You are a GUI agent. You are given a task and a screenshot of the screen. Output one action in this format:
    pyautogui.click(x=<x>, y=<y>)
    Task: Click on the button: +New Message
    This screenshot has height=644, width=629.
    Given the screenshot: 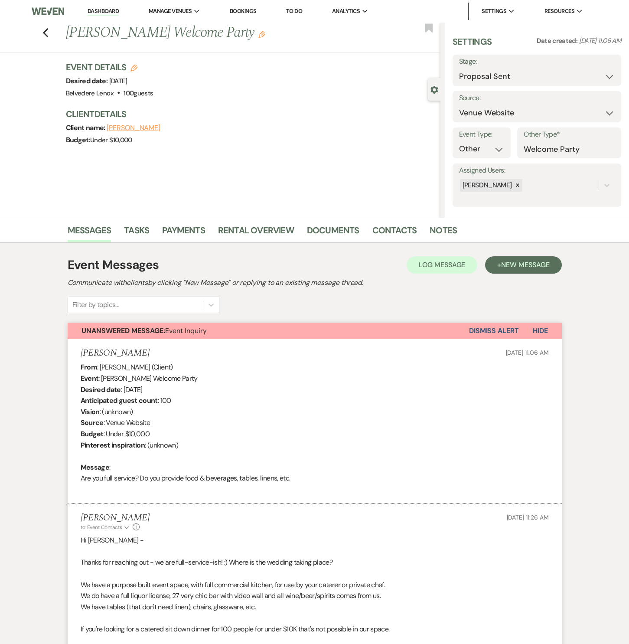 What is the action you would take?
    pyautogui.click(x=523, y=265)
    